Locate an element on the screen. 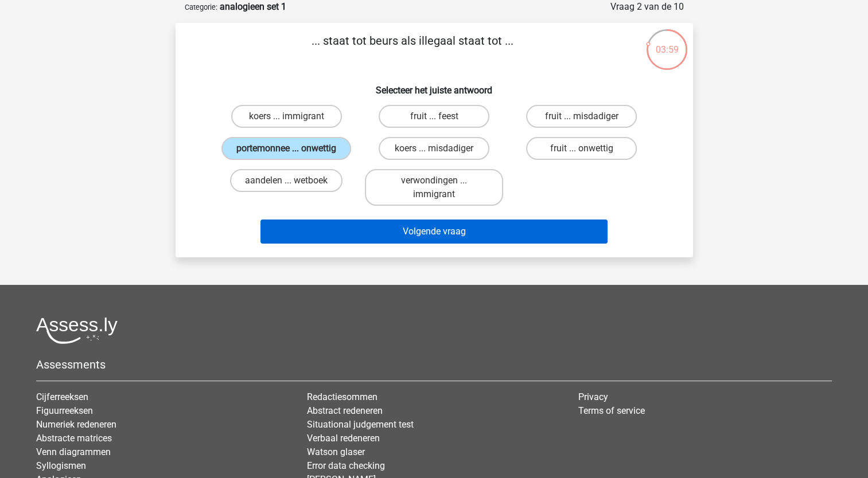 The width and height of the screenshot is (868, 478). label: koers ... immigrant is located at coordinates (286, 116).